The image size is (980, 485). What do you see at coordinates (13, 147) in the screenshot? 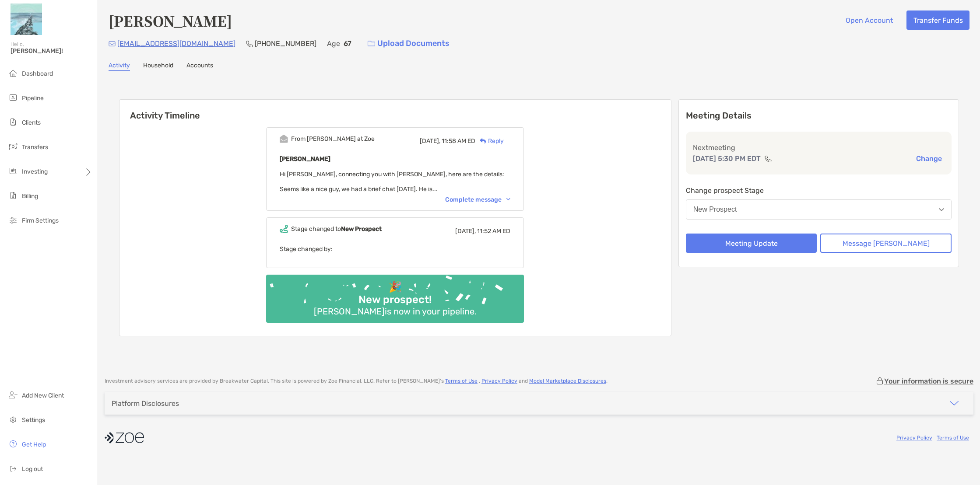
I see `img: transfers icon` at bounding box center [13, 147].